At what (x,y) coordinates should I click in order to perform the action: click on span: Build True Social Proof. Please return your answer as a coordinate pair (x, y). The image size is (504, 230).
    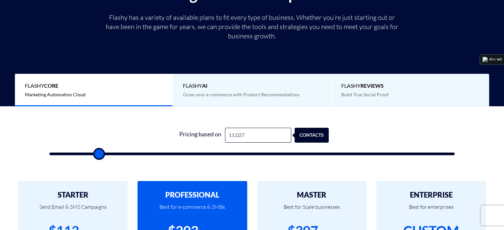
    Looking at the image, I should click on (364, 94).